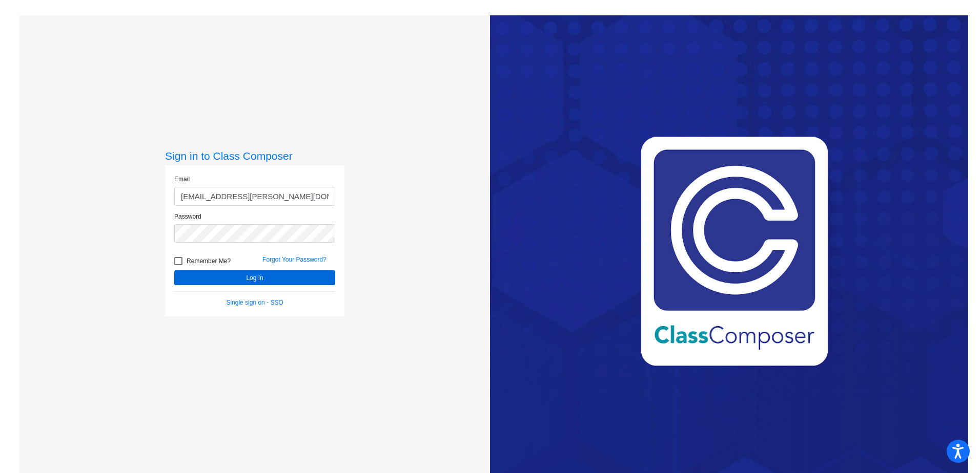  I want to click on a: Single sign on - SSO, so click(254, 303).